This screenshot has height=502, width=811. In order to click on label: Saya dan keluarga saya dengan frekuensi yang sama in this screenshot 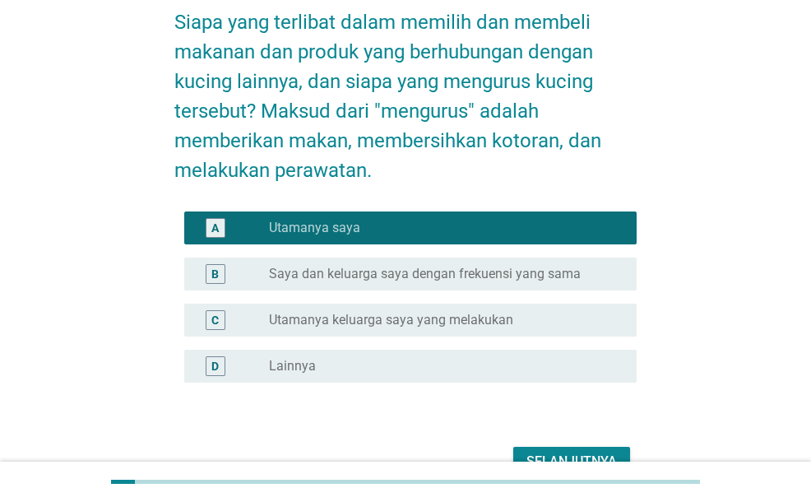, I will do `click(424, 274)`.